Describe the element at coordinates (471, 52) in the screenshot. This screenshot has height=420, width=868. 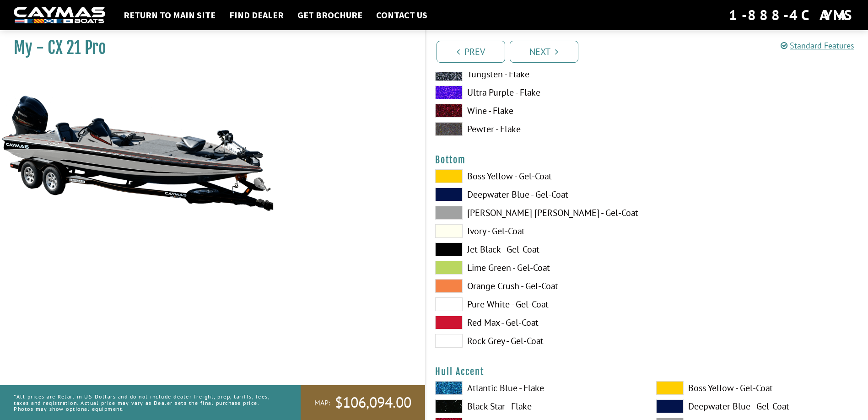
I see `a: Prev` at that location.